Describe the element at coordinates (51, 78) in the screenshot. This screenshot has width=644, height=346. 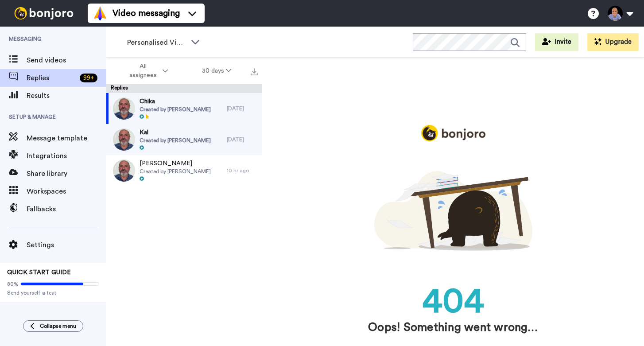
I see `span: Replies` at that location.